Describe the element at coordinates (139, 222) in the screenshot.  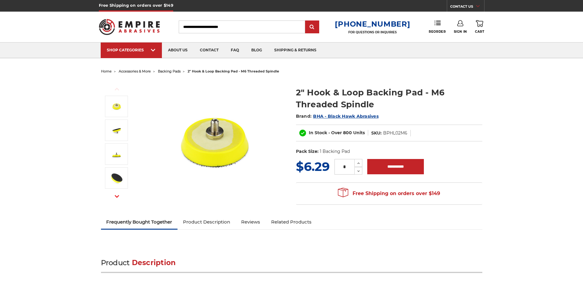
I see `a: Frequently Bought Together` at that location.